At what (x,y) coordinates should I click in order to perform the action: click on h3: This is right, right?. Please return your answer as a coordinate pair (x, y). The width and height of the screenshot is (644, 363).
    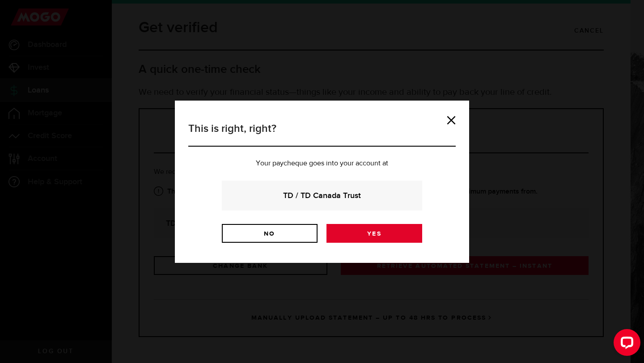
    Looking at the image, I should click on (322, 134).